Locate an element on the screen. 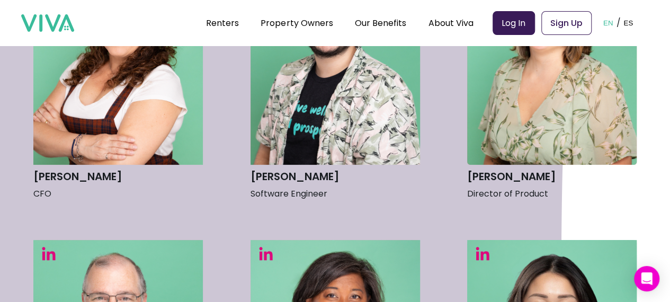 This screenshot has width=670, height=302. div: Open Intercom Messenger is located at coordinates (647, 279).